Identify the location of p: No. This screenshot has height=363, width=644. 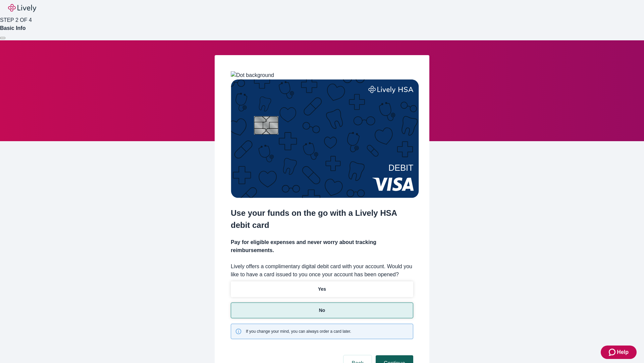
(322, 310).